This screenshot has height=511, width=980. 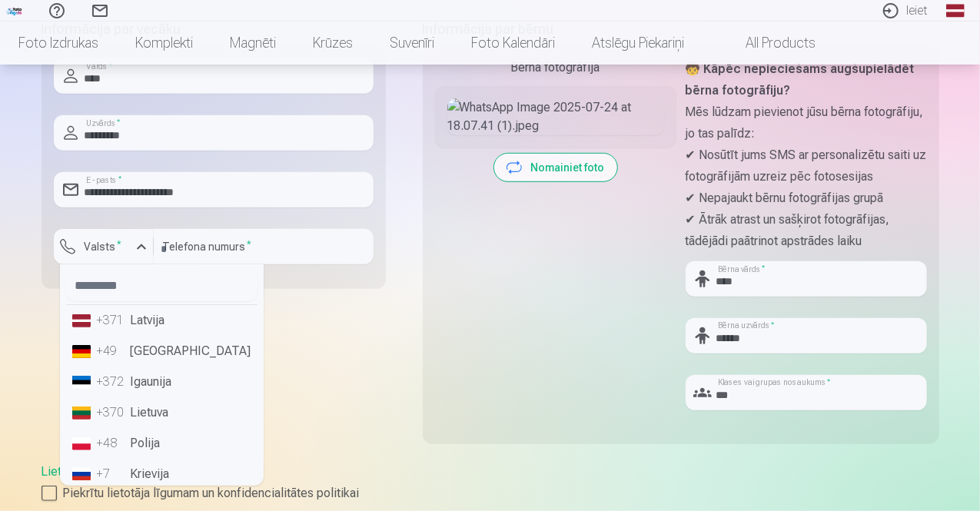 What do you see at coordinates (112, 474) in the screenshot?
I see `div: +7` at bounding box center [112, 474].